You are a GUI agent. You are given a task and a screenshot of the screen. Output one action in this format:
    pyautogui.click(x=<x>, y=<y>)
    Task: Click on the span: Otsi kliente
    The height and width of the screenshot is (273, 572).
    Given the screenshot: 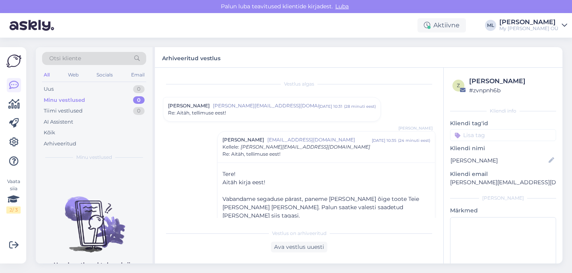 What is the action you would take?
    pyautogui.click(x=65, y=58)
    